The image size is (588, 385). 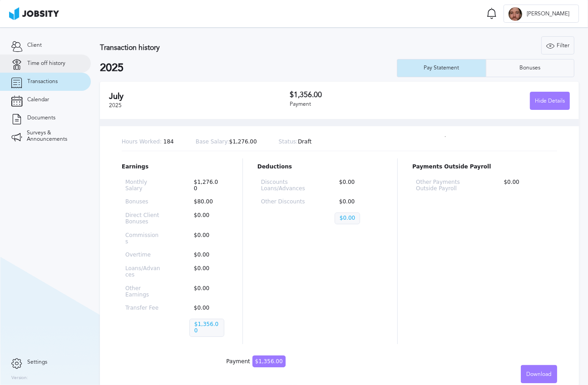 I want to click on span: Settings, so click(x=37, y=362).